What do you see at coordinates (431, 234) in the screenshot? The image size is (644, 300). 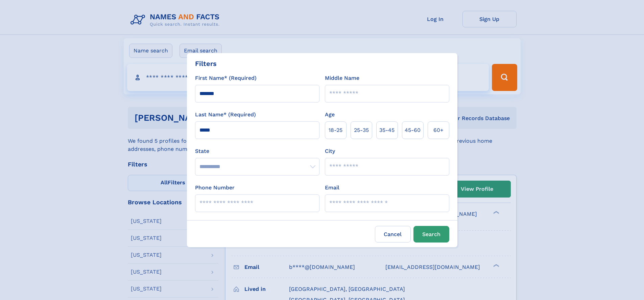 I see `button: Search` at bounding box center [431, 234].